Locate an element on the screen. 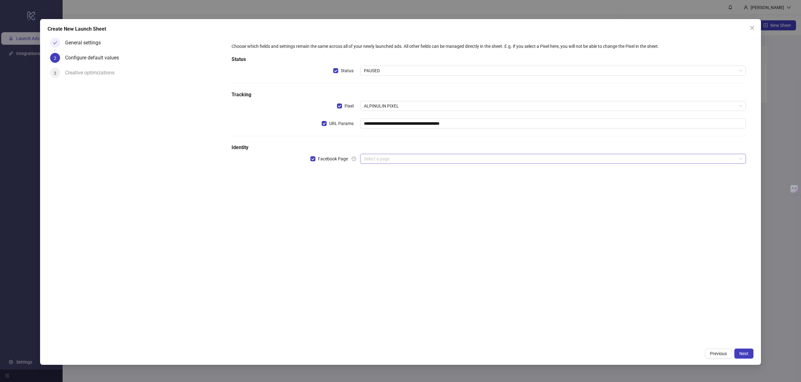 This screenshot has width=801, height=382. span: Status is located at coordinates (347, 71).